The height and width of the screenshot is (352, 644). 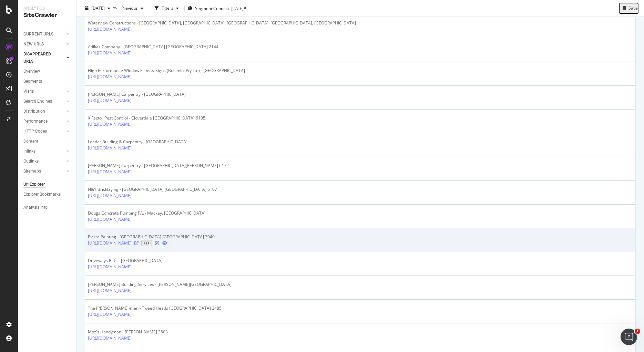 I want to click on a: Performance, so click(x=44, y=121).